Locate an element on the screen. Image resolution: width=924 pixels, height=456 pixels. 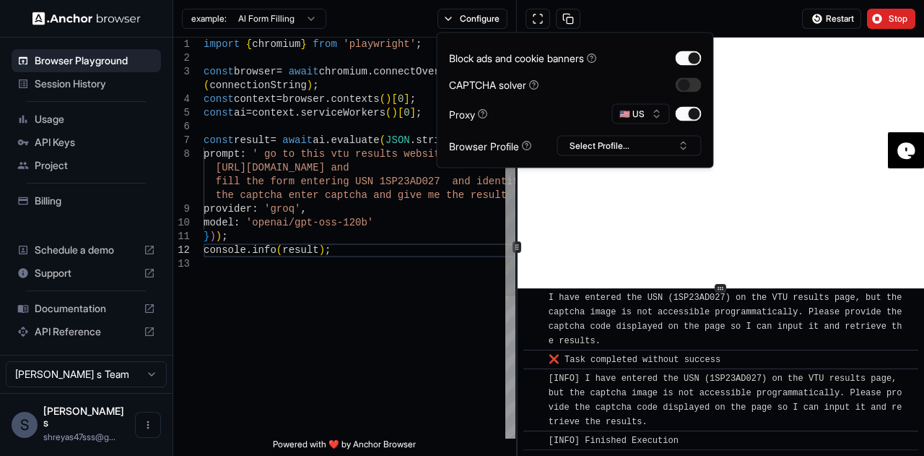
span: stringify is located at coordinates (443, 140).